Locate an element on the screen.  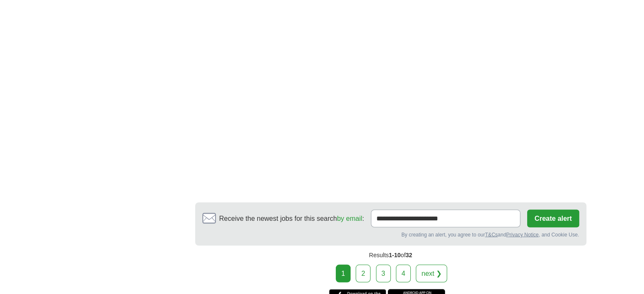
button: Create alert is located at coordinates (553, 219).